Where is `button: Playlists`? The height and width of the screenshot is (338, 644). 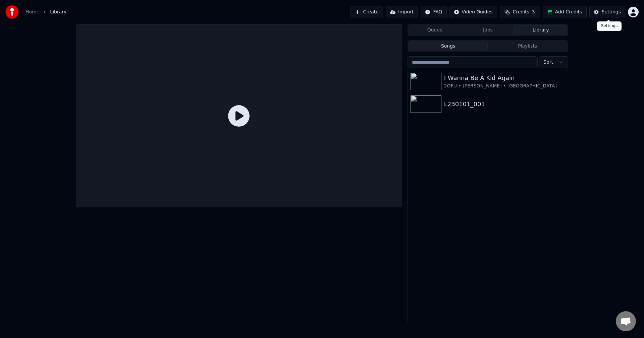 button: Playlists is located at coordinates (528, 46).